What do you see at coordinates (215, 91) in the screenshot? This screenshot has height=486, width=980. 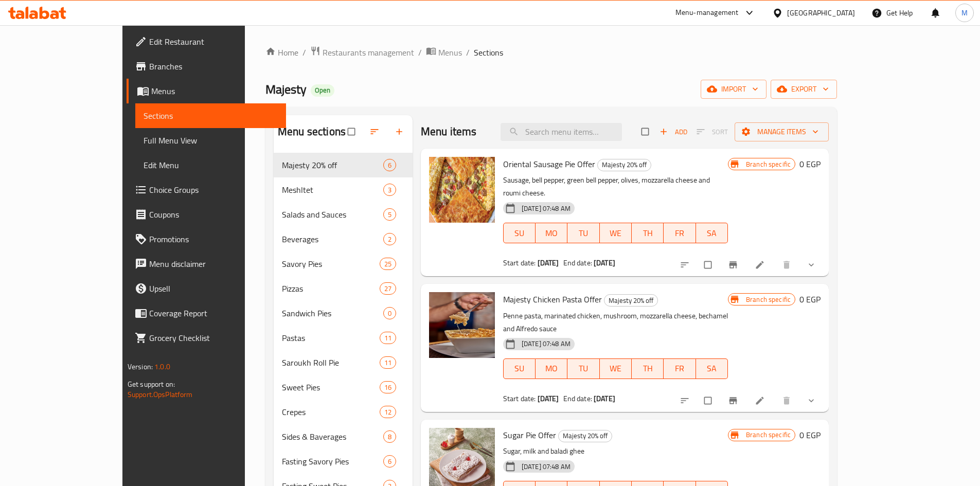 I see `span: Menus` at bounding box center [215, 91].